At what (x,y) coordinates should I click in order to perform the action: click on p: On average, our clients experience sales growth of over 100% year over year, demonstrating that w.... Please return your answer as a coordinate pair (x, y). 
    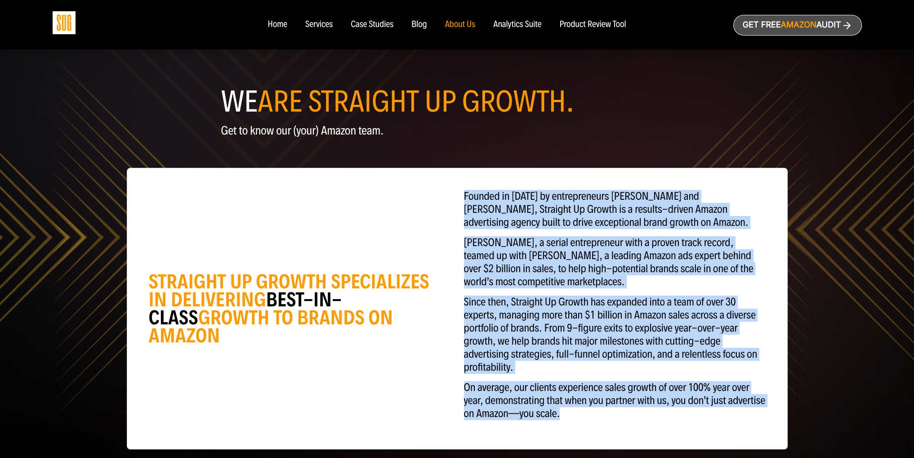
    Looking at the image, I should click on (615, 400).